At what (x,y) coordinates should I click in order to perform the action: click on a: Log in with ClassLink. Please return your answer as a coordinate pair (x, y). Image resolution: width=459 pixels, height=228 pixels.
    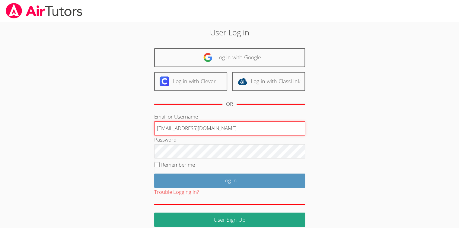
    Looking at the image, I should click on (269, 81).